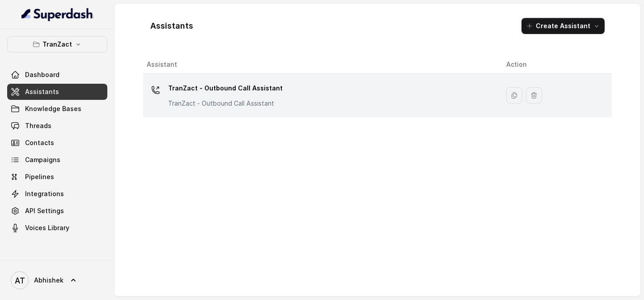 The width and height of the screenshot is (644, 300). I want to click on a: Integrations, so click(57, 194).